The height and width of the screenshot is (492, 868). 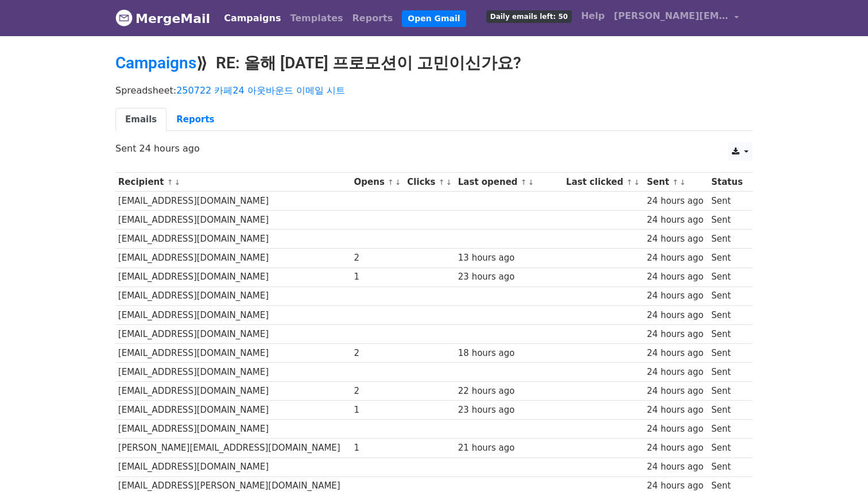 What do you see at coordinates (233, 182) in the screenshot?
I see `th: Recipient` at bounding box center [233, 182].